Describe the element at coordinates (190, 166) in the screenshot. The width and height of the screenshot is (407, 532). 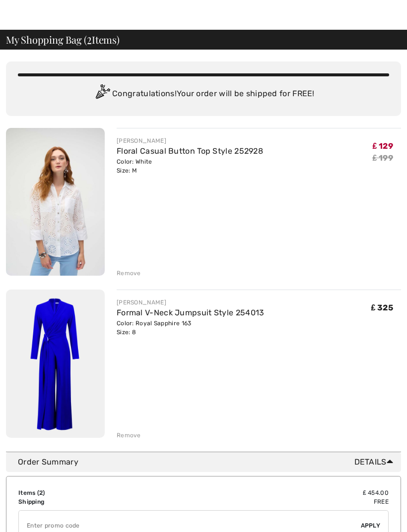
I see `div: Color: White Size: M` at that location.